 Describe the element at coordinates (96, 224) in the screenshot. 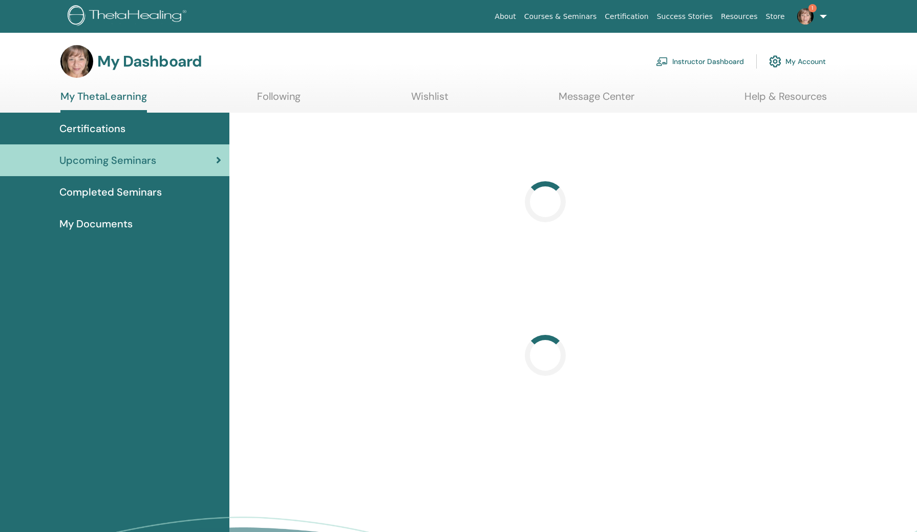

I see `span: My Documents` at that location.